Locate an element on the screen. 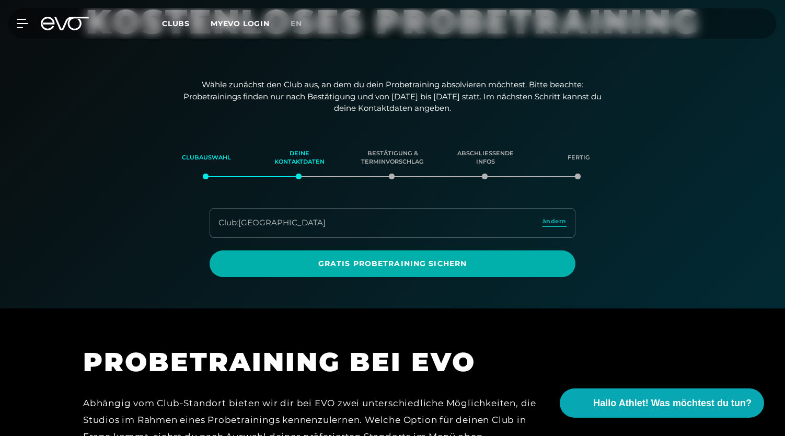 Image resolution: width=785 pixels, height=436 pixels. a: ändern is located at coordinates (554, 223).